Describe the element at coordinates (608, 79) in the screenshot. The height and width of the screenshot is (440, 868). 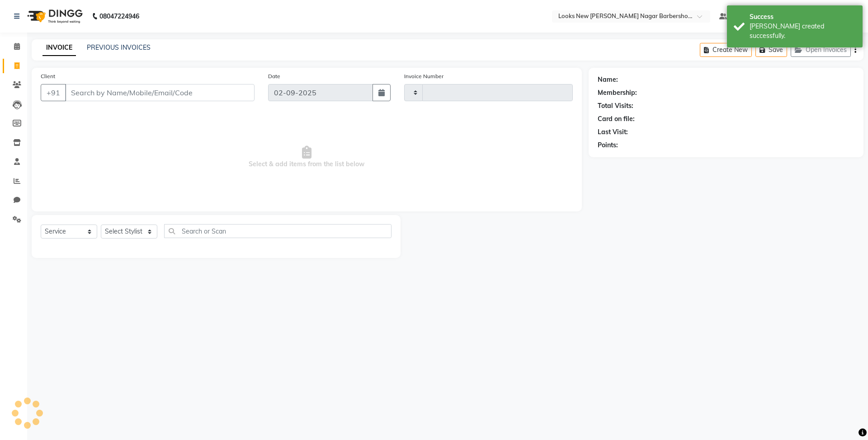
I see `div: Name:` at that location.